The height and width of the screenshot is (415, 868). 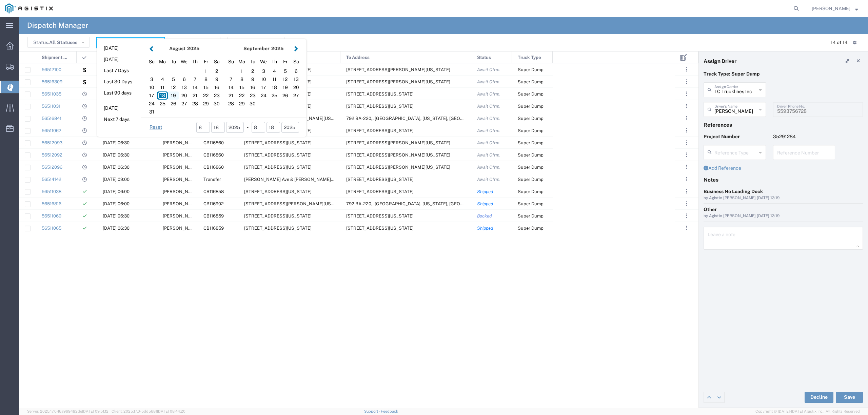 What do you see at coordinates (155, 127) in the screenshot?
I see `a: Reset` at bounding box center [155, 127].